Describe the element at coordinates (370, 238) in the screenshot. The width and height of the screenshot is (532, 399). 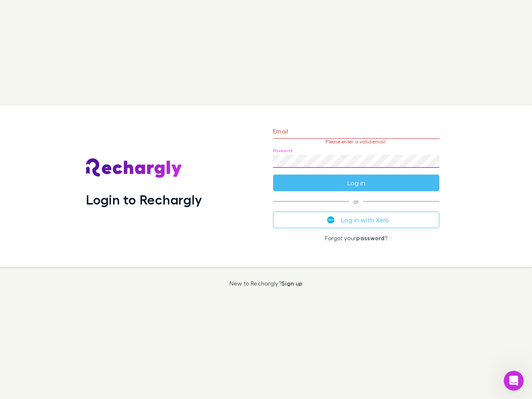
I see `a: password` at that location.